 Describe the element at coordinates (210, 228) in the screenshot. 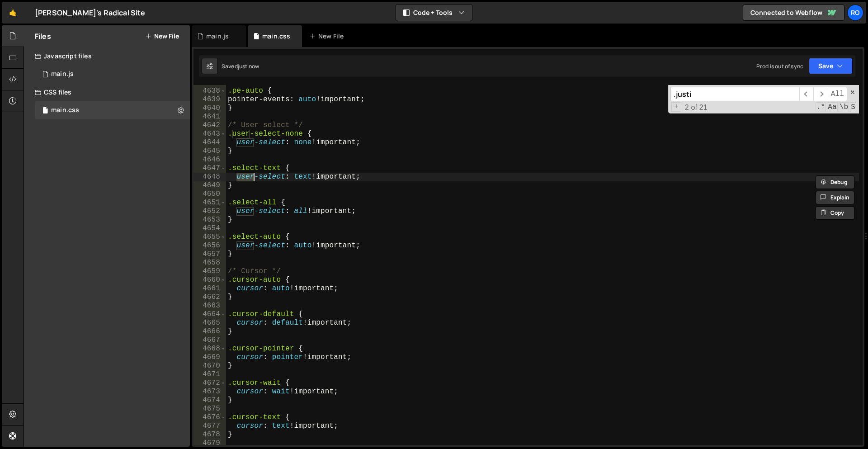

I see `div: 4654` at that location.